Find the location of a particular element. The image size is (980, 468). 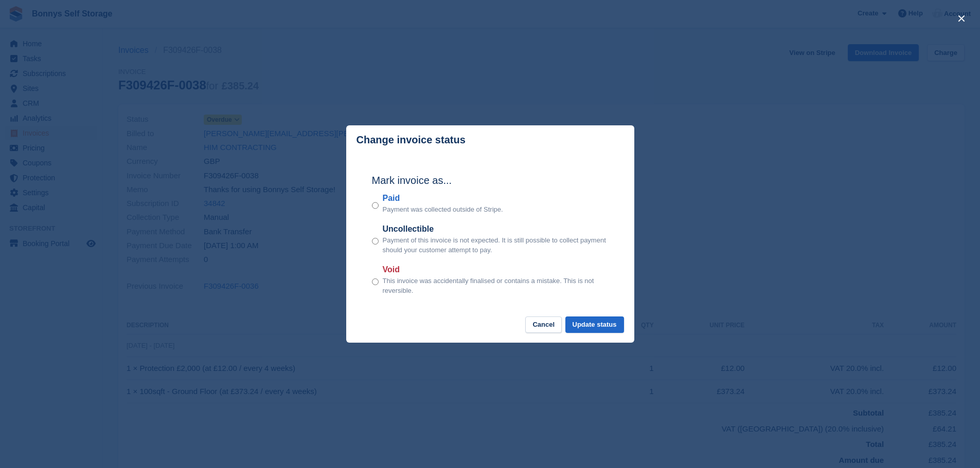

button: close is located at coordinates (962, 18).